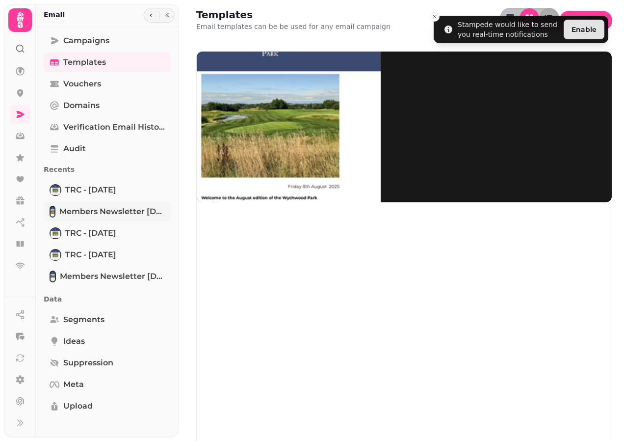 The height and width of the screenshot is (441, 624). What do you see at coordinates (107, 319) in the screenshot?
I see `a: Segments` at bounding box center [107, 319].